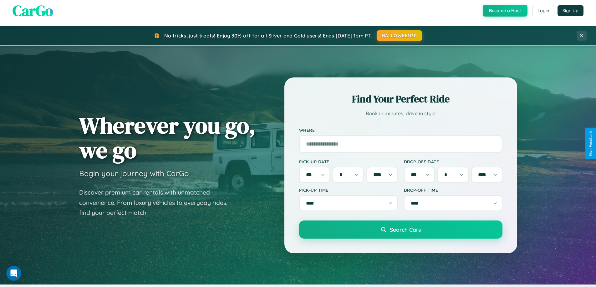 The image size is (596, 287). What do you see at coordinates (405, 230) in the screenshot?
I see `span: Search Cars` at bounding box center [405, 230].